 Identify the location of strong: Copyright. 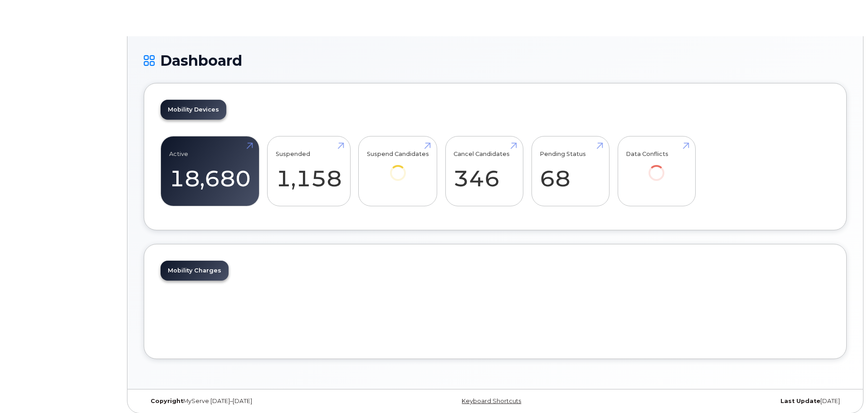
(167, 401).